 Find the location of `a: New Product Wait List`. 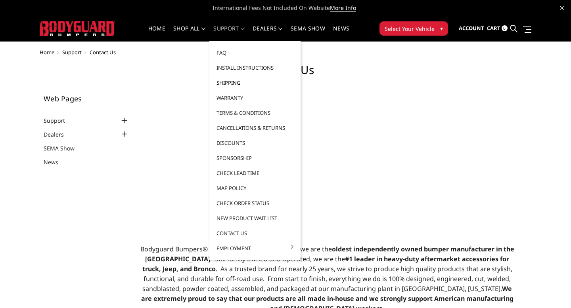

a: New Product Wait List is located at coordinates (255, 218).